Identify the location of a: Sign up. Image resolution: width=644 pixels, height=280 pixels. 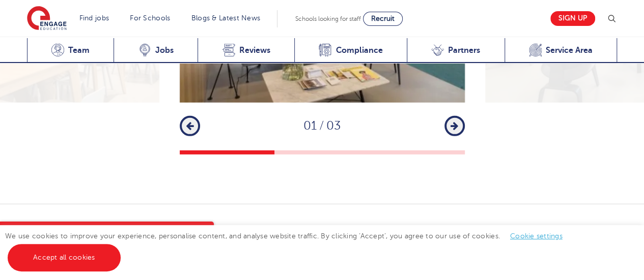
(572, 18).